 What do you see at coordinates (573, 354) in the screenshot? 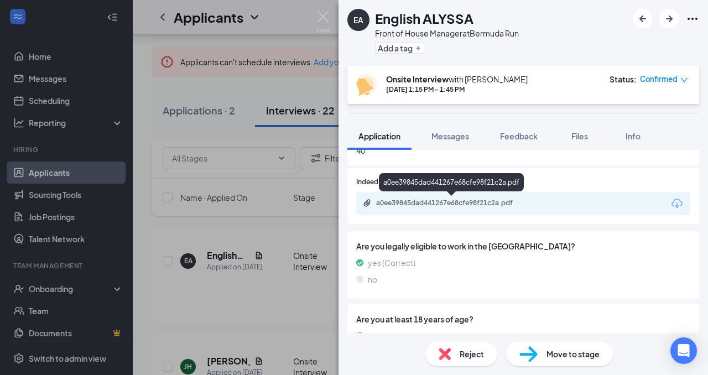
I see `span: Move to stage` at bounding box center [573, 354].